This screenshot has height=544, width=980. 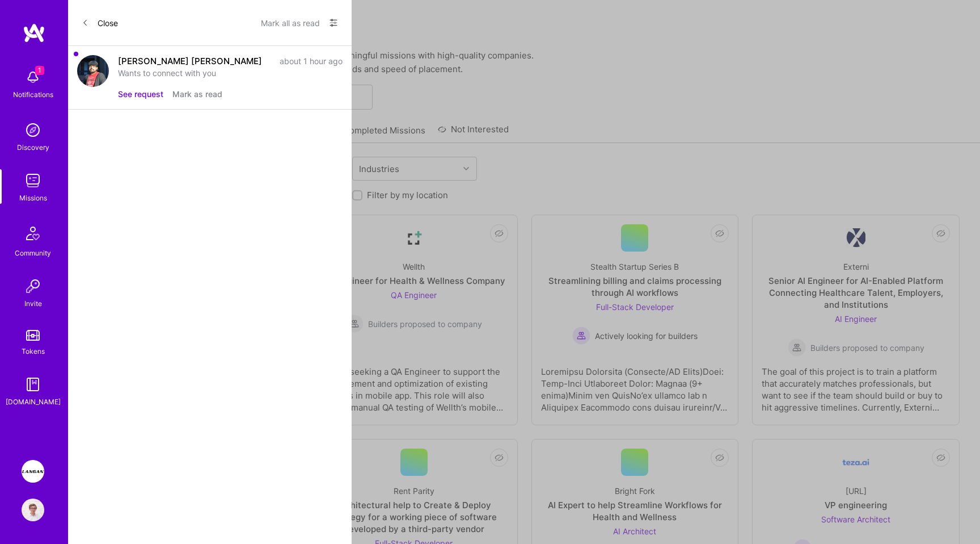 What do you see at coordinates (291, 23) in the screenshot?
I see `button: Mark all as read` at bounding box center [291, 23].